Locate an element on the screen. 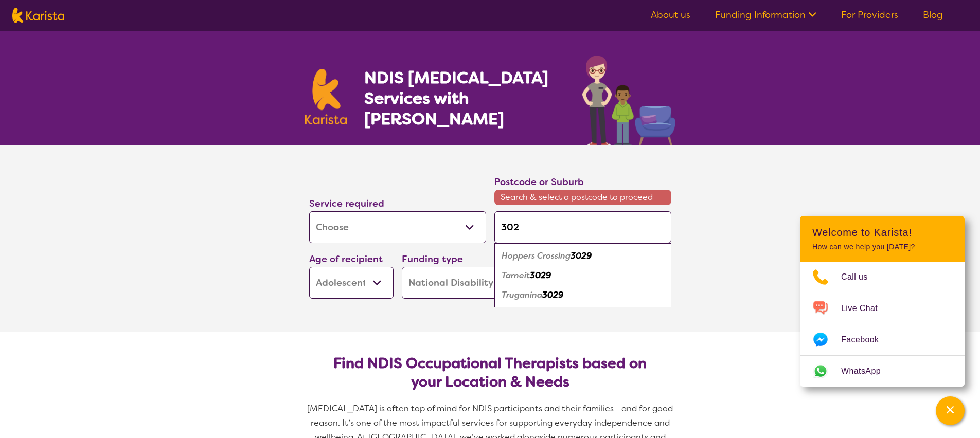 Image resolution: width=980 pixels, height=438 pixels. label: Service required is located at coordinates (346, 203).